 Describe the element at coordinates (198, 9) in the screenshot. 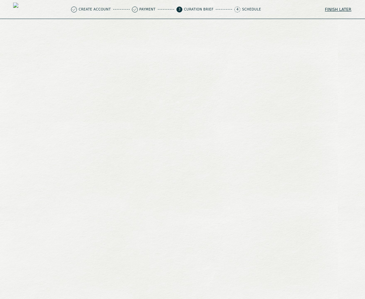

I see `p: Curation Brief` at that location.